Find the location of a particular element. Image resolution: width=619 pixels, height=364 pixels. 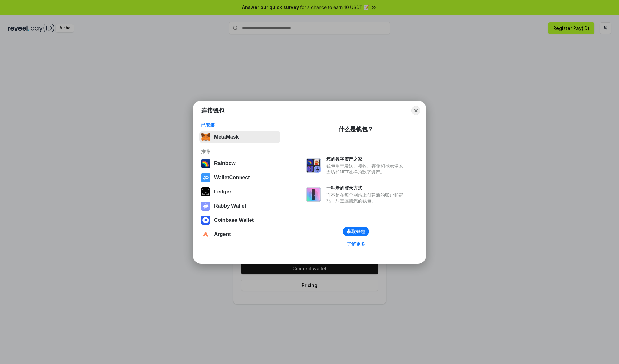

button: MetaMask is located at coordinates (240, 137).